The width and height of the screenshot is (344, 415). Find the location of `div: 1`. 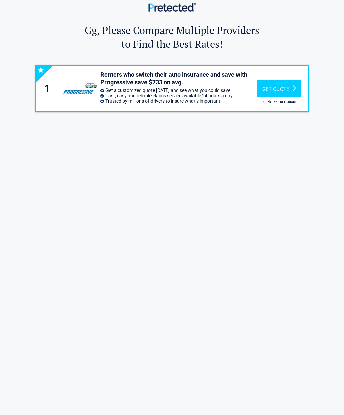

div: 1 is located at coordinates (49, 89).